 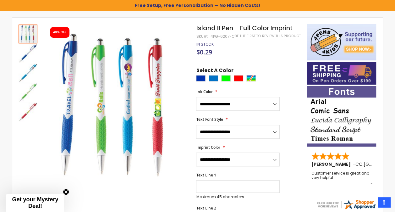 What do you see at coordinates (60, 32) in the screenshot?
I see `div: 40% OFF` at bounding box center [60, 32].